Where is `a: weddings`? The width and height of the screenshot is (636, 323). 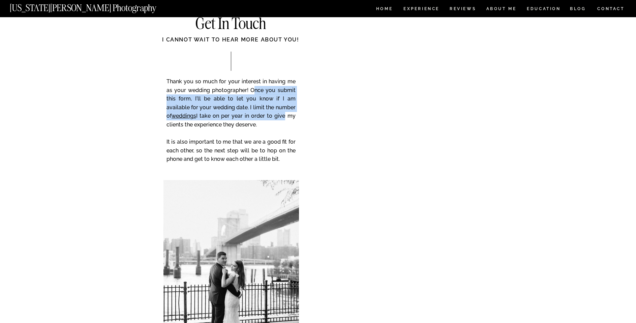
a: weddings is located at coordinates (184, 116).